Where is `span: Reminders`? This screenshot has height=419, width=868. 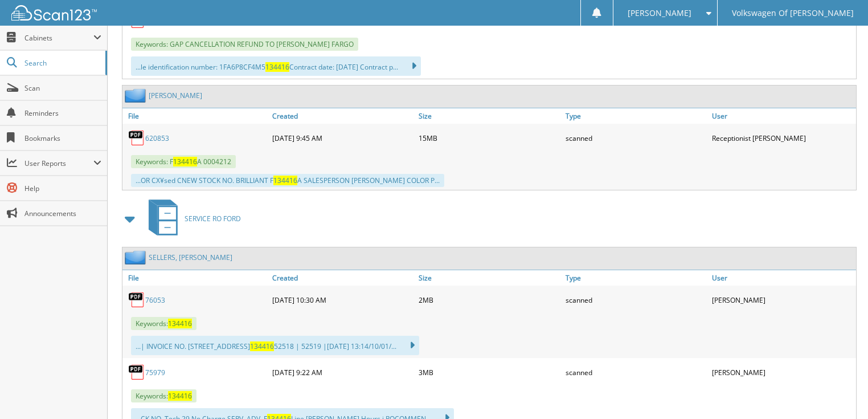
span: Reminders is located at coordinates (62, 113).